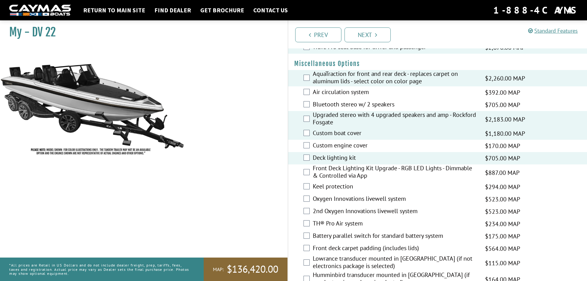 The height and width of the screenshot is (281, 587). Describe the element at coordinates (502, 263) in the screenshot. I see `span: $115.00 MAP` at that location.